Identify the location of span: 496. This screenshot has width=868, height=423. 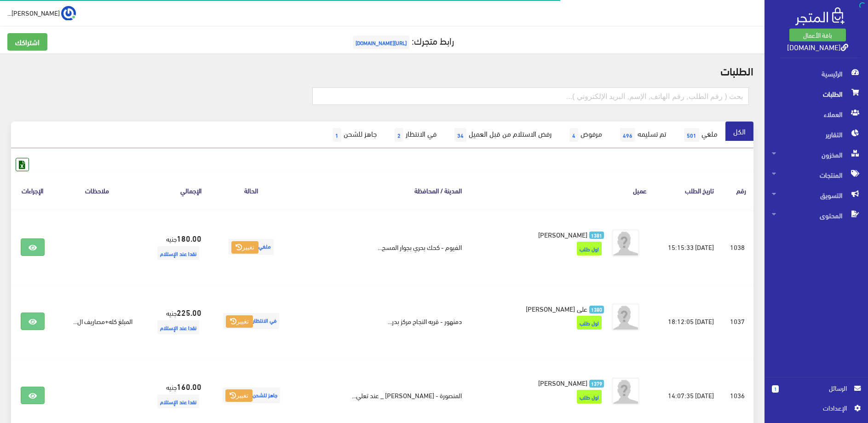
(627, 135).